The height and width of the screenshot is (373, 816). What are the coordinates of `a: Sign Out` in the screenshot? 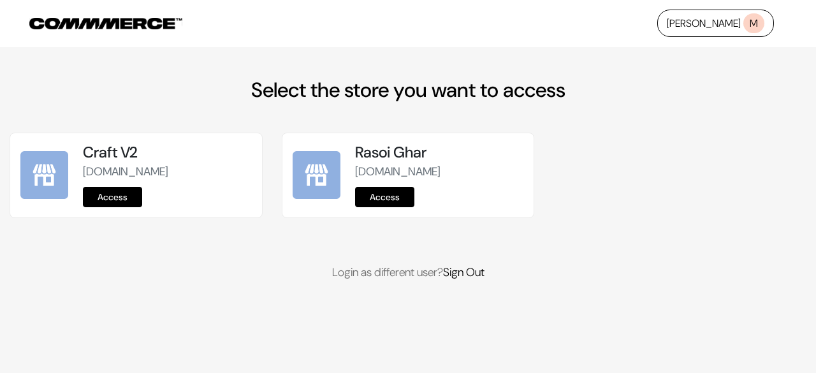 It's located at (464, 272).